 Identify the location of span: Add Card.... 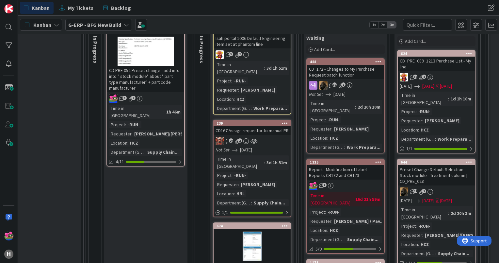
(325, 49).